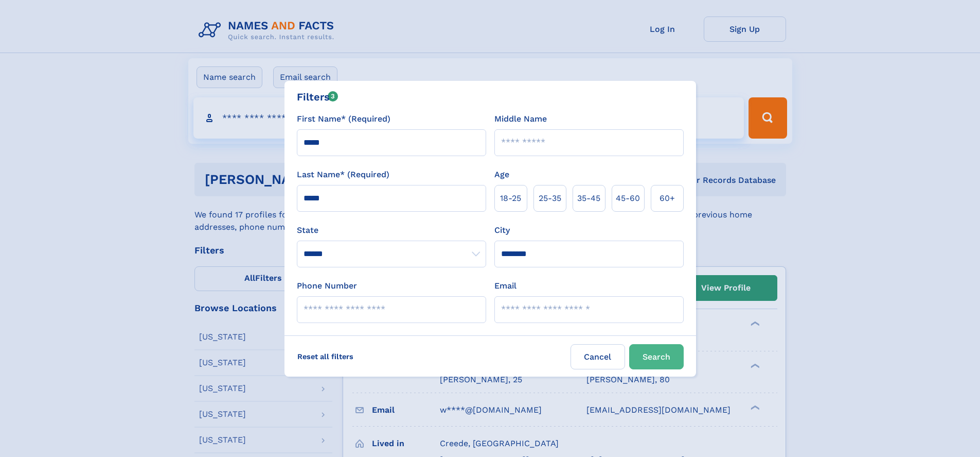 This screenshot has width=980, height=457. What do you see at coordinates (502, 175) in the screenshot?
I see `label: Age` at bounding box center [502, 175].